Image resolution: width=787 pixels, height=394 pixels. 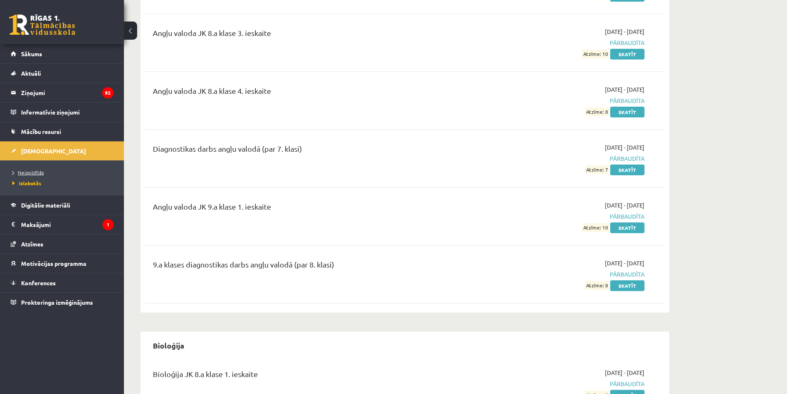 What do you see at coordinates (32, 244) in the screenshot?
I see `span: Atzīmes` at bounding box center [32, 244].